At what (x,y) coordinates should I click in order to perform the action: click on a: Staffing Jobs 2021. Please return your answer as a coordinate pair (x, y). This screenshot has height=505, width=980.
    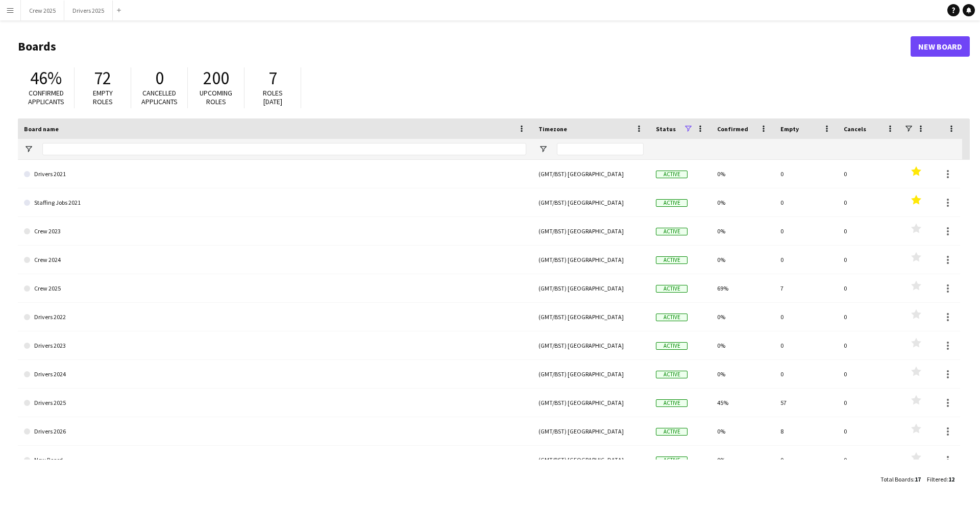
    Looking at the image, I should click on (275, 203).